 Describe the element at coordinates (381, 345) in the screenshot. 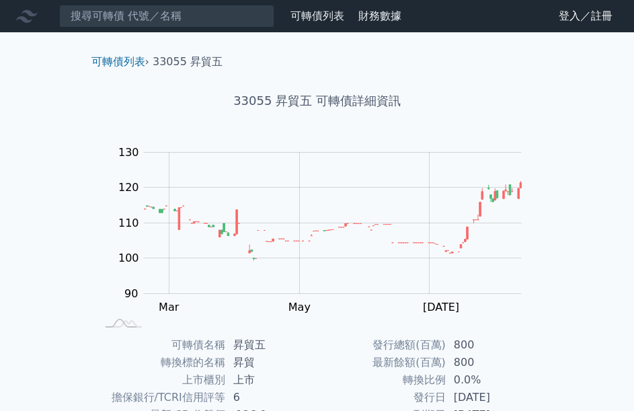

I see `td: 發行總額(百萬)` at that location.